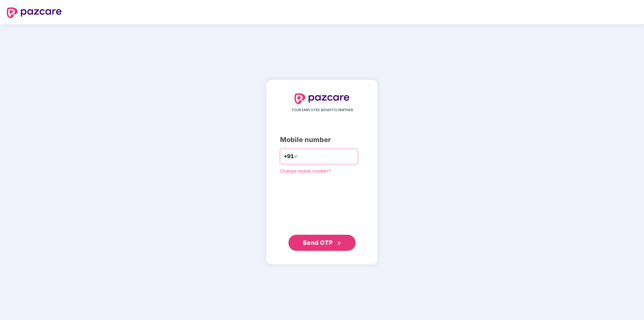 The width and height of the screenshot is (644, 320). I want to click on span: Change mobile number?, so click(305, 171).